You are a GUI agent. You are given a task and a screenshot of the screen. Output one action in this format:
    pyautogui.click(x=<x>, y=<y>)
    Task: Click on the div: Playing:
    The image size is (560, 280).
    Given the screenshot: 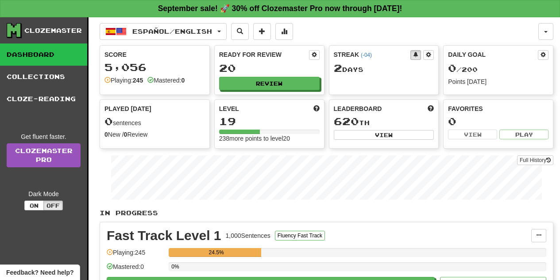 What is the action you would take?
    pyautogui.click(x=124, y=80)
    